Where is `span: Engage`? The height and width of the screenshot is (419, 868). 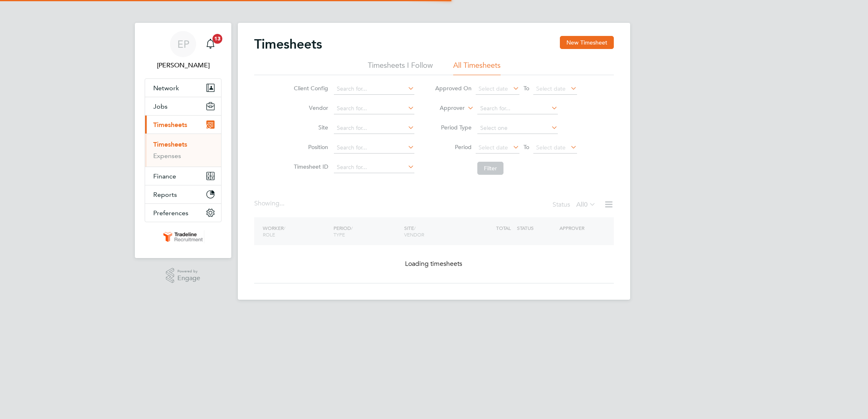
span: Engage is located at coordinates (189, 278).